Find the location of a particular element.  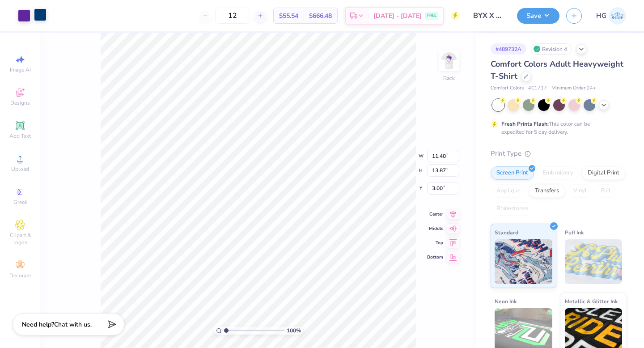

span: $666.48 is located at coordinates (320, 16).